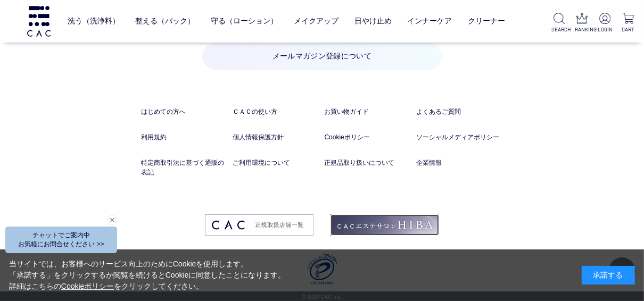 Image resolution: width=644 pixels, height=301 pixels. I want to click on a: SEARCH, so click(560, 23).